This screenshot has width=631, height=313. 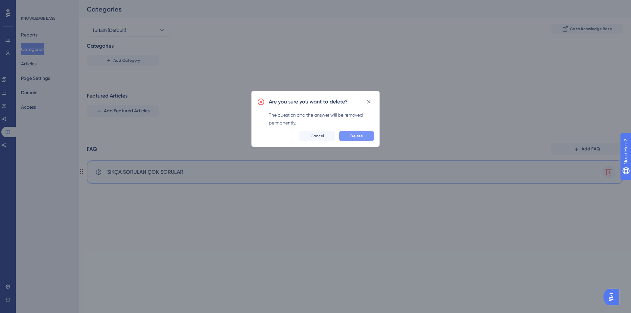 I want to click on div: The question and the answer will be removed permanently., so click(x=322, y=119).